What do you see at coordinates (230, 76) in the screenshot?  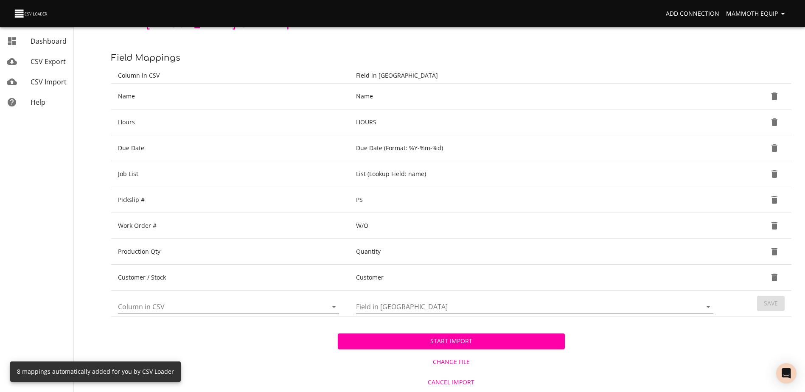 I see `th: Column in CSV` at bounding box center [230, 76].